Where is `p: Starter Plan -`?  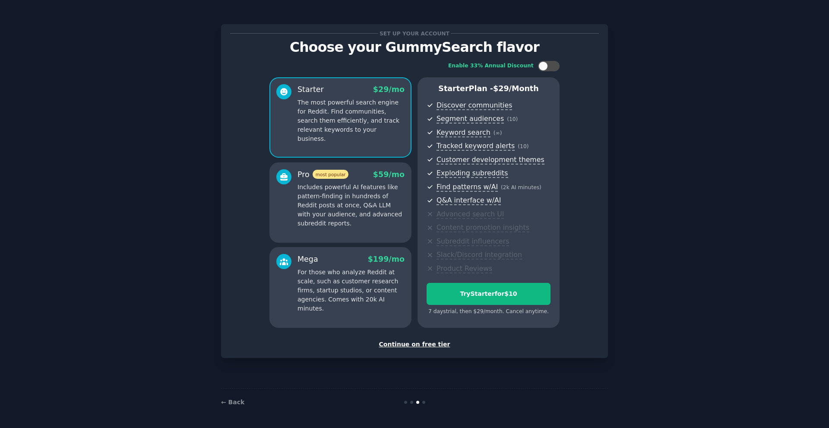
p: Starter Plan - is located at coordinates (488, 89).